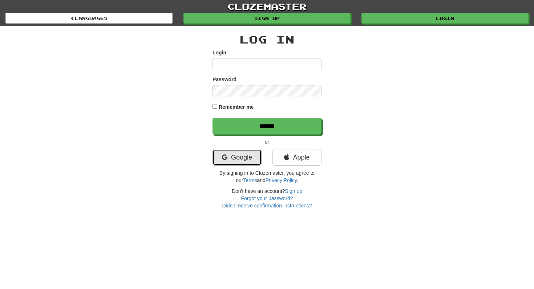 This screenshot has width=534, height=289. What do you see at coordinates (267, 206) in the screenshot?
I see `a: Didn't receive confirmation instructions?` at bounding box center [267, 206].